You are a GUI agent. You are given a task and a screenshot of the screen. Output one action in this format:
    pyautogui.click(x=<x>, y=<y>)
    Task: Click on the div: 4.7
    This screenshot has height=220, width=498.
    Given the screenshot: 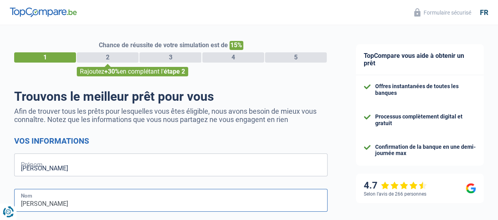 What is the action you would take?
    pyautogui.click(x=395, y=185)
    